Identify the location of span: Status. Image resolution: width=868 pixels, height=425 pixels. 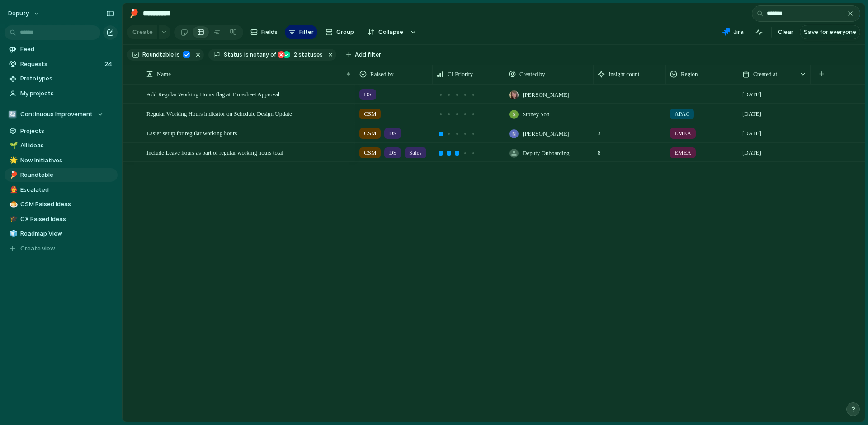
(233, 54).